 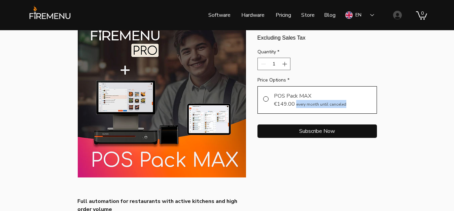 What do you see at coordinates (219, 15) in the screenshot?
I see `p: Software` at bounding box center [219, 15].